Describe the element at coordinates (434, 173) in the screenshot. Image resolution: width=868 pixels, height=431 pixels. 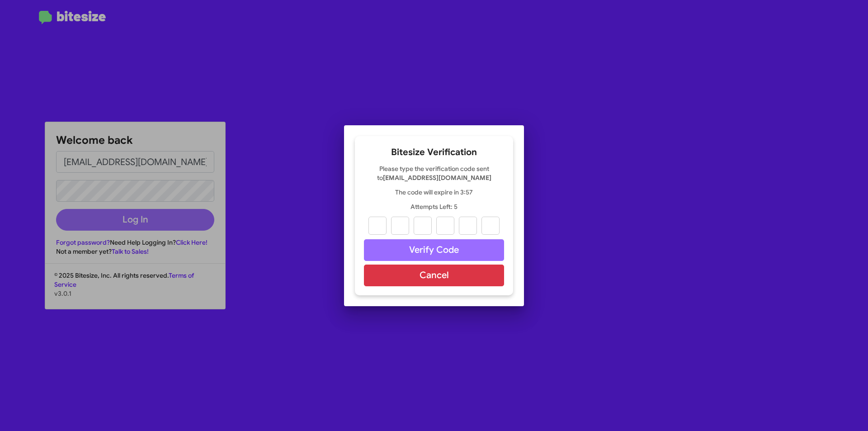
I see `p: Please type the verification code sent to` at that location.